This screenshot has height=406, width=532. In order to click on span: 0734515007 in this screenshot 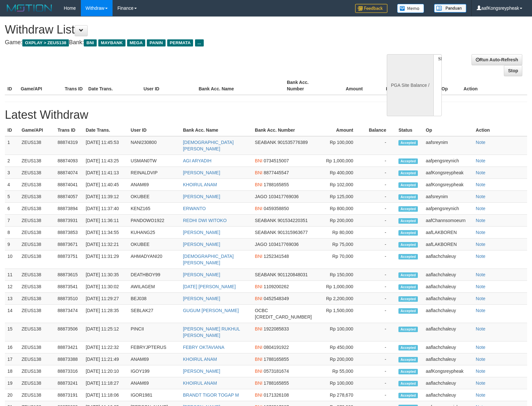, I will do `click(276, 161)`.